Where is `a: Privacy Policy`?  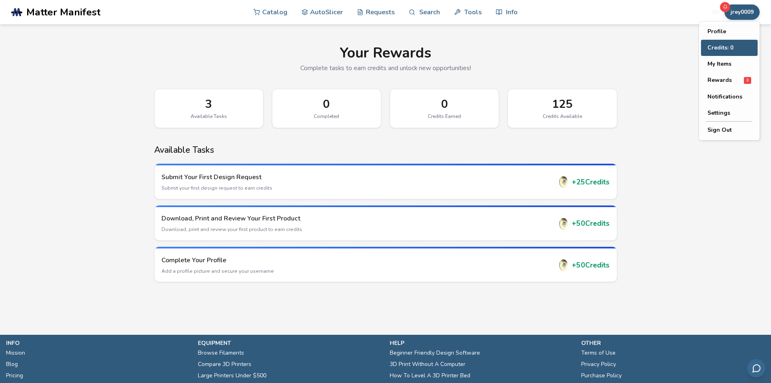
a: Privacy Policy is located at coordinates (599, 364).